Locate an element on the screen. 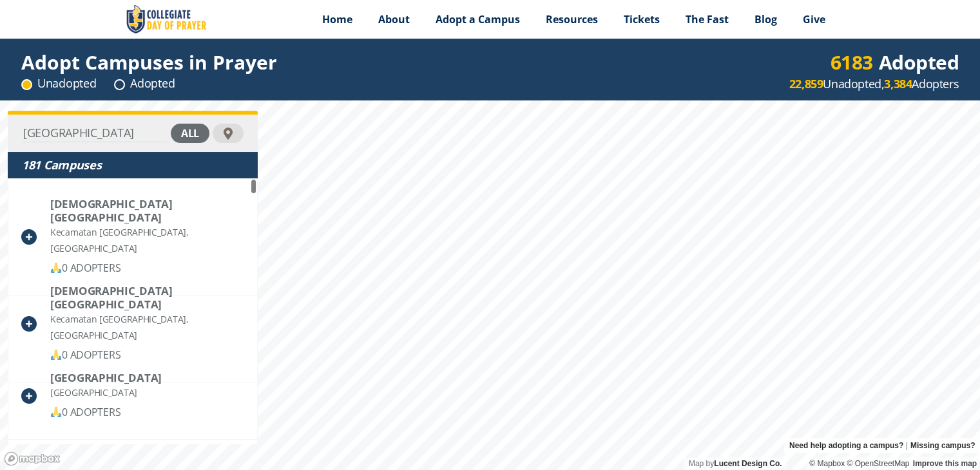 This screenshot has height=470, width=980. span: Give is located at coordinates (814, 19).